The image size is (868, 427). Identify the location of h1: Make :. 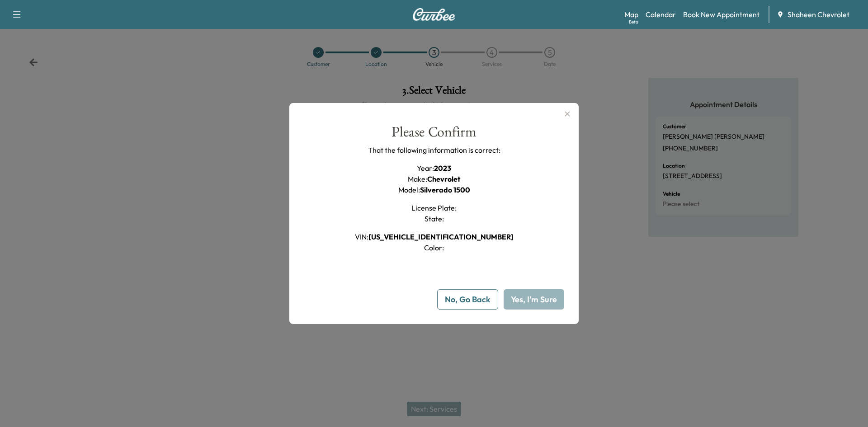
(434, 179).